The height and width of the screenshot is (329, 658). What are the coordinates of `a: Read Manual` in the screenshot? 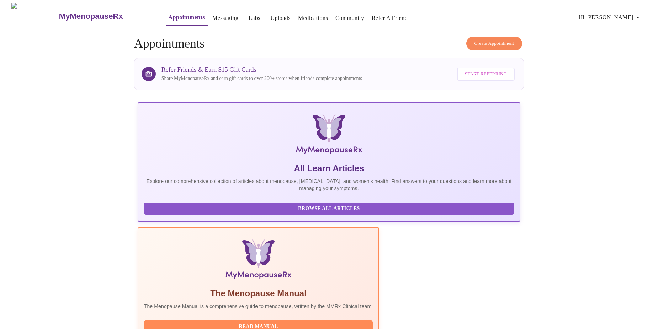 It's located at (259, 326).